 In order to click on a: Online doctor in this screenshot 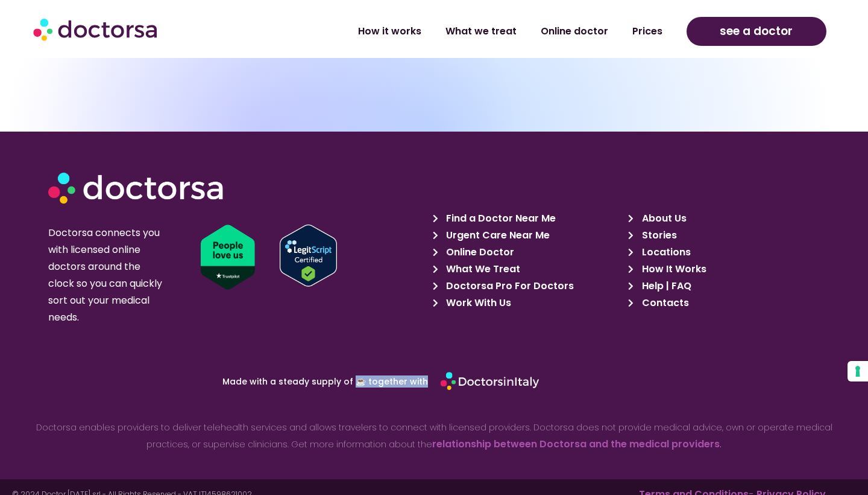, I will do `click(574, 31)`.